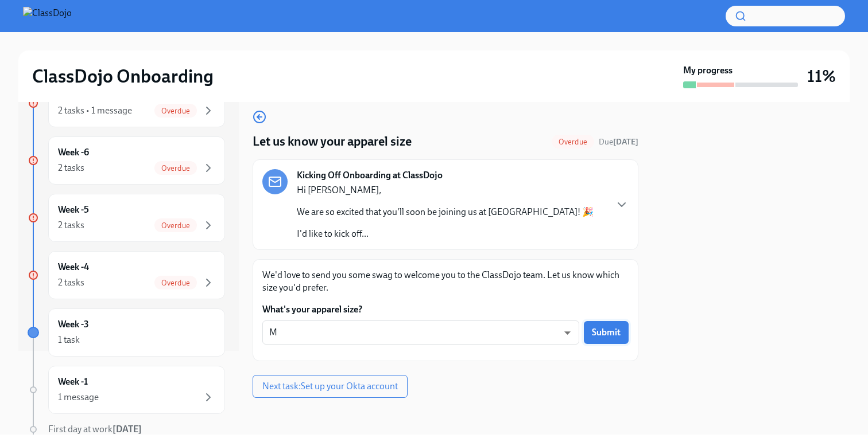 This screenshot has width=868, height=446. I want to click on a: Week -31 task, so click(126, 333).